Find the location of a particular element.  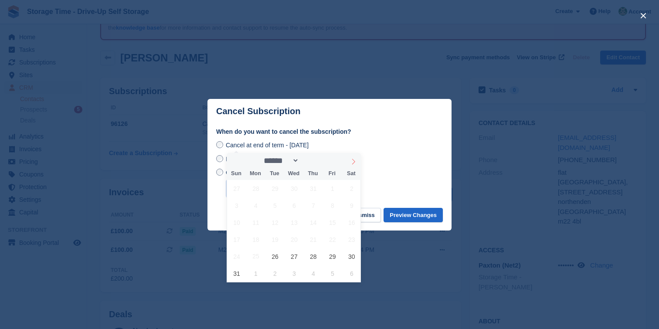

span: On a custom date is located at coordinates (250, 173).